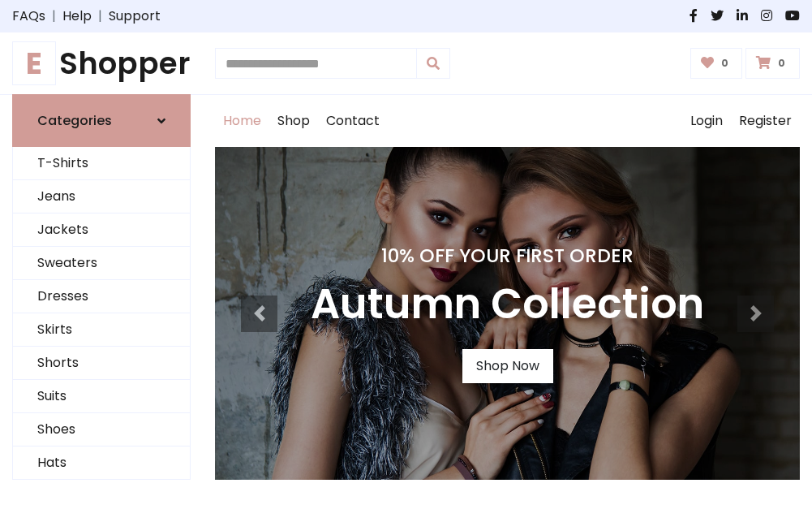 Image resolution: width=812 pixels, height=522 pixels. What do you see at coordinates (508, 256) in the screenshot?
I see `h4: 10% Off Your First Order` at bounding box center [508, 256].